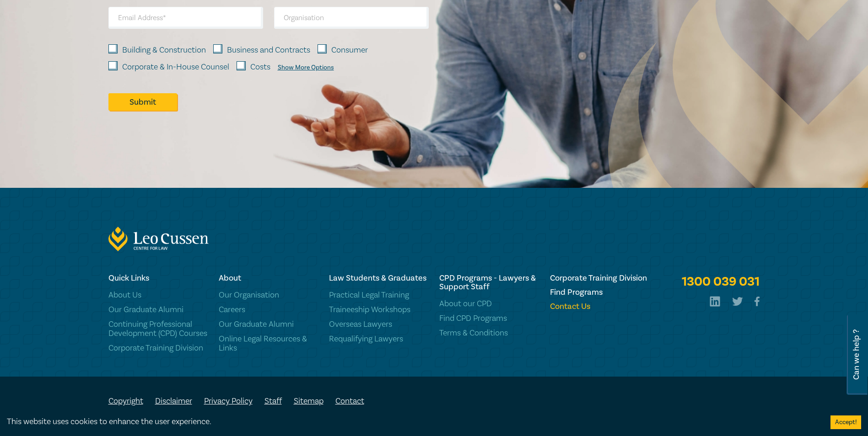 The width and height of the screenshot is (868, 436). What do you see at coordinates (273, 401) in the screenshot?
I see `a: Staff` at bounding box center [273, 401].